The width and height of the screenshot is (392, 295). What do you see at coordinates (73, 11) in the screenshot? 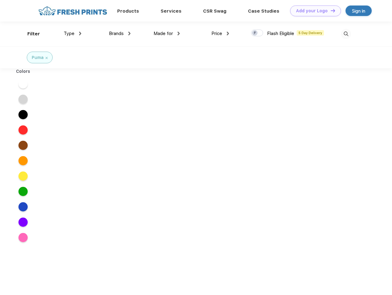
I see `img: fo%20logo%202.webp` at bounding box center [73, 11].